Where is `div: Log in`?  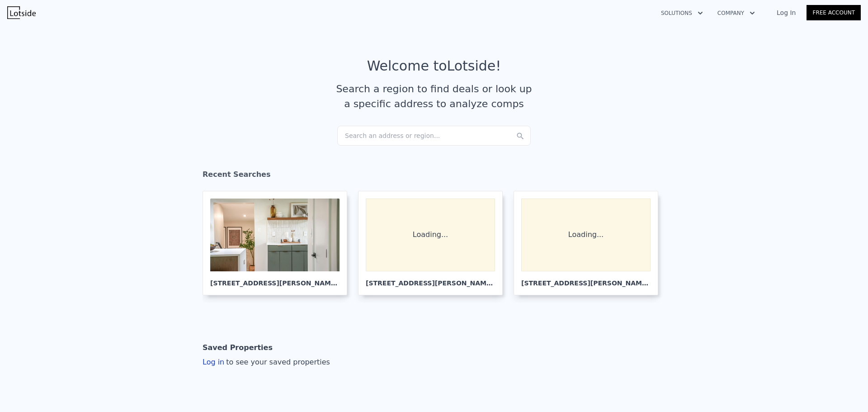
div: Log in is located at coordinates (266, 362).